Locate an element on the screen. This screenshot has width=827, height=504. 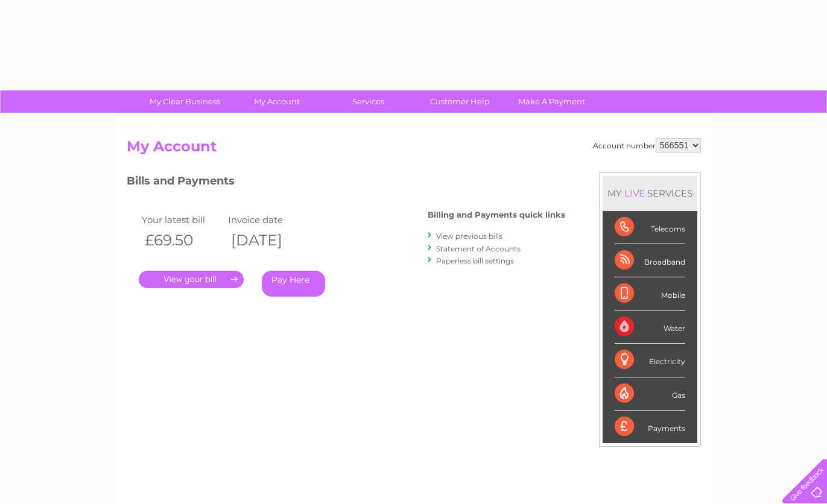
th: £69.50 is located at coordinates (182, 239).